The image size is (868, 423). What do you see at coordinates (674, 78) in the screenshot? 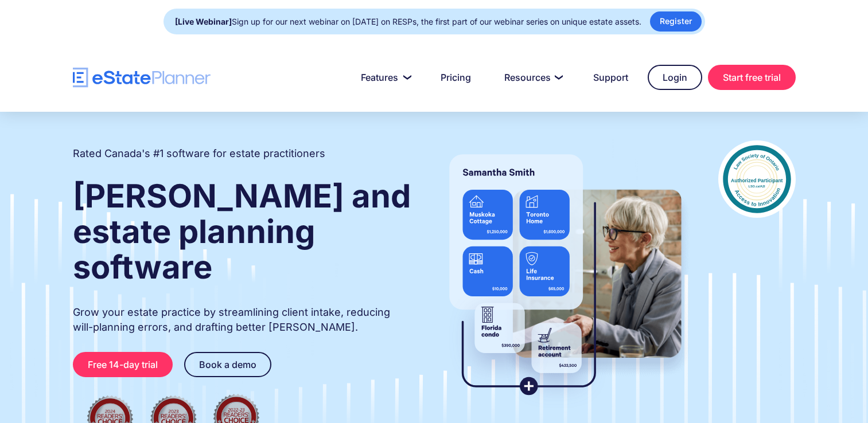
I see `a: Login` at bounding box center [674, 78].